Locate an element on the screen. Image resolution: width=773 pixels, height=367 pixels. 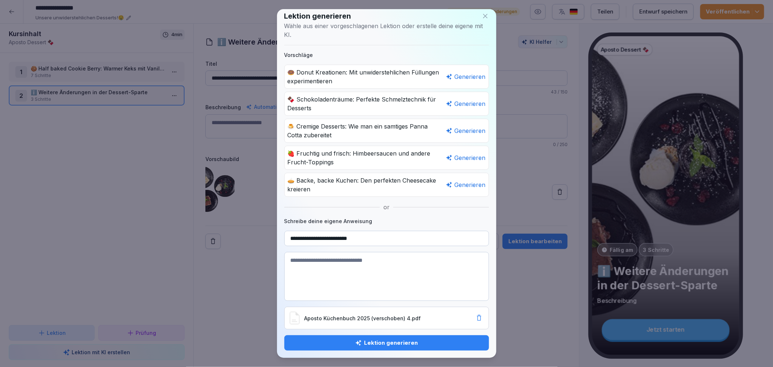
div: 🍫 Schokoladenträume: Perfekte Schmelztechnik für Desserts is located at coordinates (387, 104).